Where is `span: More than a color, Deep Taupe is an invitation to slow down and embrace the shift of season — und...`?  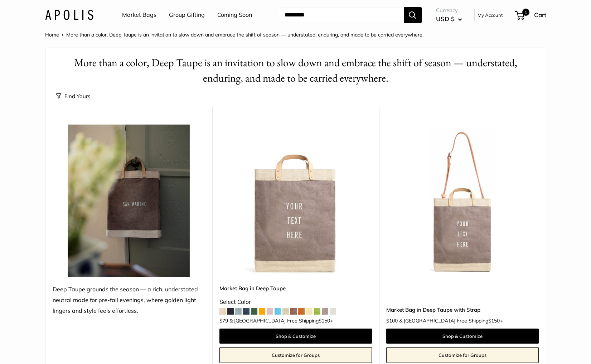 span: More than a color, Deep Taupe is an invitation to slow down and embrace the shift of season — und... is located at coordinates (245, 35).